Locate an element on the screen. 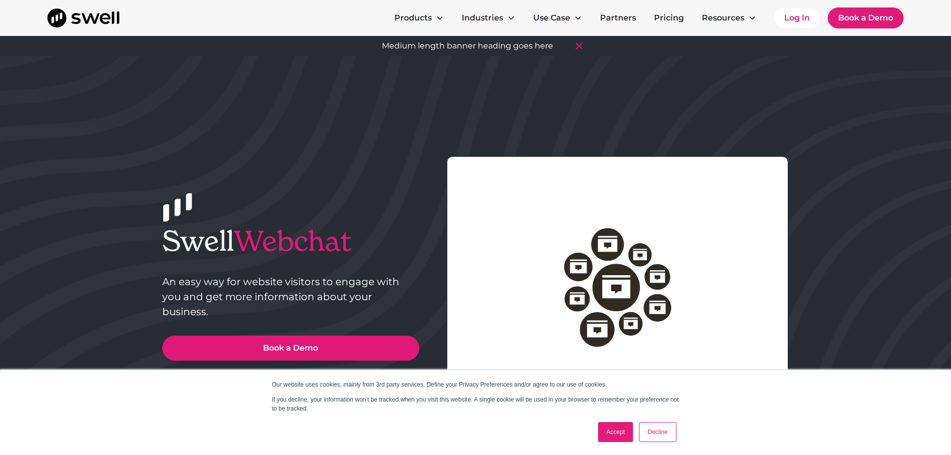 Image resolution: width=951 pixels, height=455 pixels. a: Partners is located at coordinates (618, 18).